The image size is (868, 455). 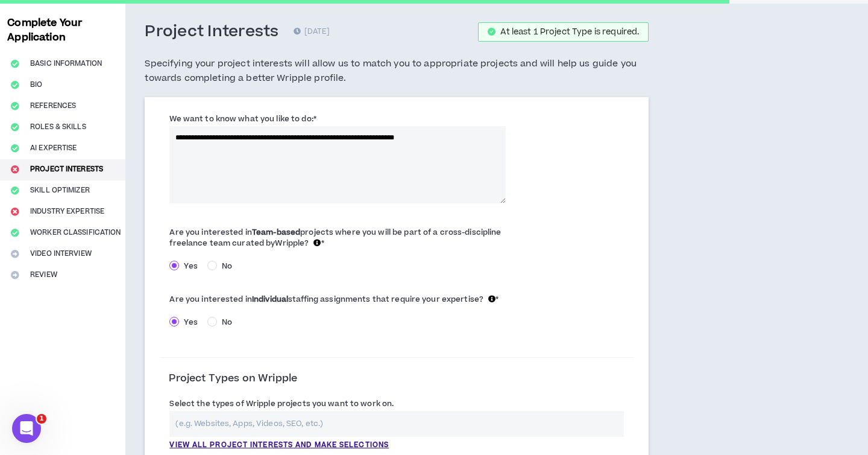 I want to click on b: Team-based, so click(x=276, y=232).